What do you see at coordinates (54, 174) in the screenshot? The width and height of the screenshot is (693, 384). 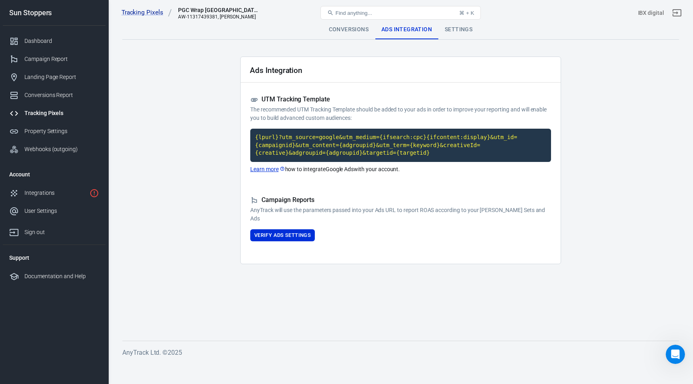 I see `li: Account` at bounding box center [54, 174].